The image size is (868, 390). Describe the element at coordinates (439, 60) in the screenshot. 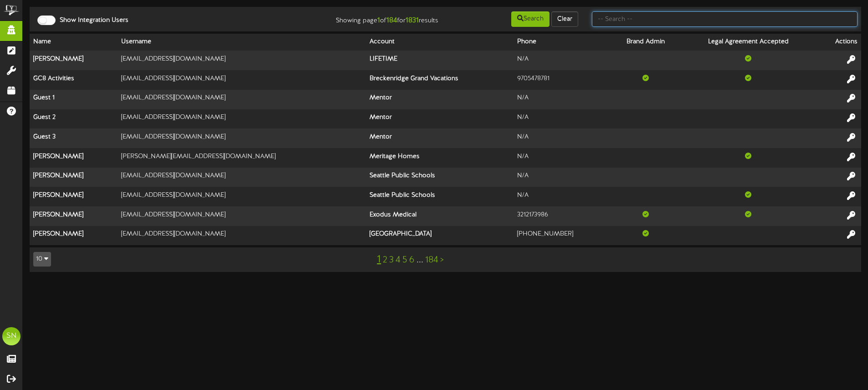

I see `th: LIFETIME` at that location.